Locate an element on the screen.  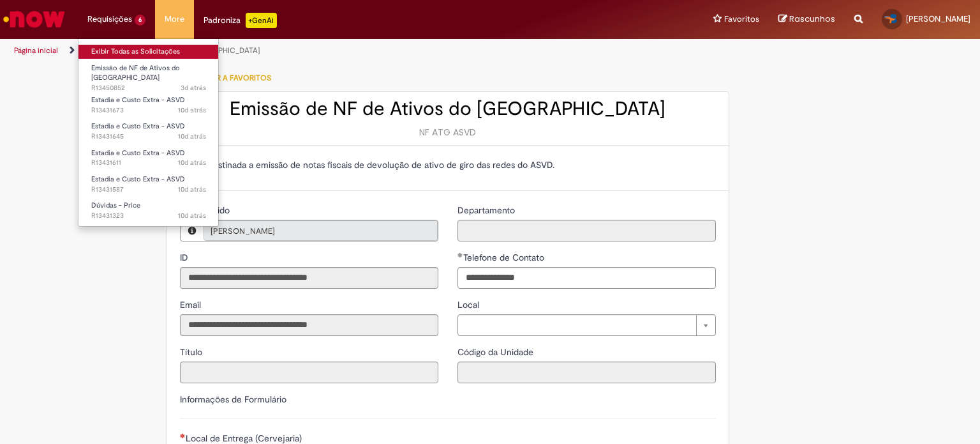
a: Aberto R13431611 : Estadia e Custo Extra - ASVD is located at coordinates (148, 158).